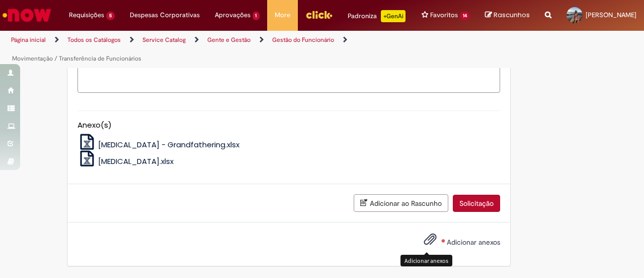 The height and width of the screenshot is (278, 644). What do you see at coordinates (229, 40) in the screenshot?
I see `a: Gente e Gestão` at bounding box center [229, 40].